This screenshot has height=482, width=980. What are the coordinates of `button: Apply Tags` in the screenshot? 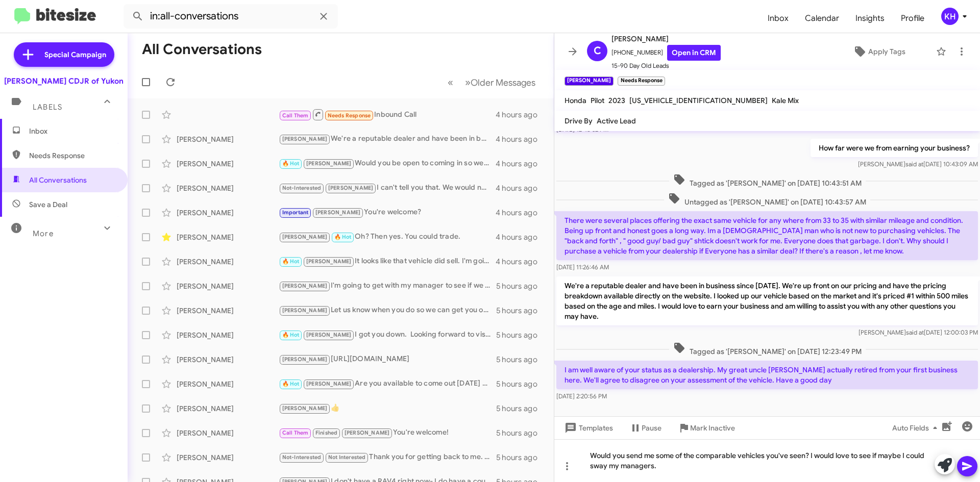 It's located at (878, 52).